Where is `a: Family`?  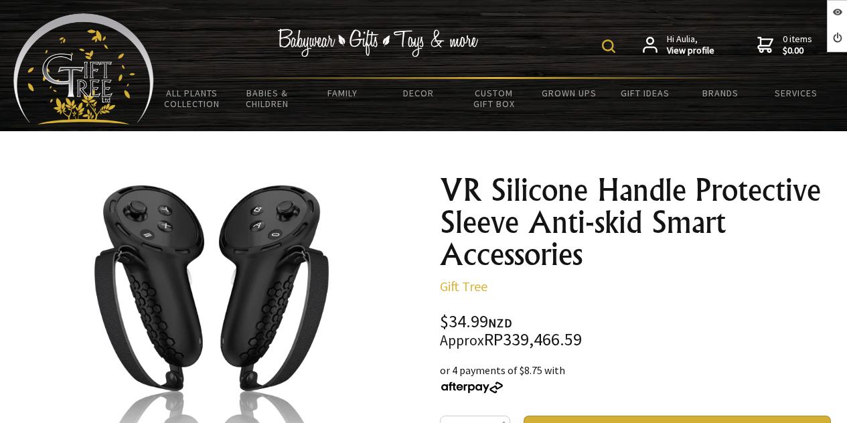 a: Family is located at coordinates (343, 93).